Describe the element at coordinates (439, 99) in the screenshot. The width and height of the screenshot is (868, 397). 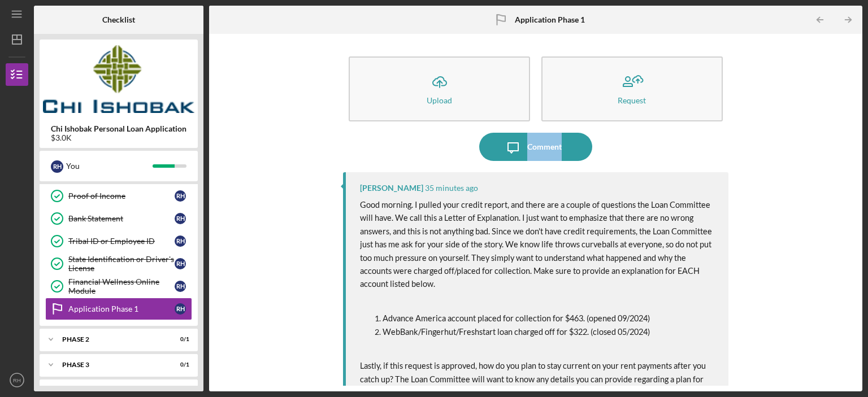
I see `div: Upload` at that location.